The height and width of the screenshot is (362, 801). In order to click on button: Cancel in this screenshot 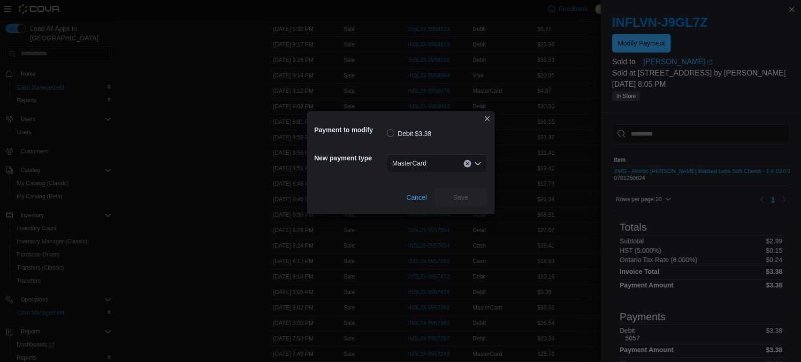, I will do `click(417, 198)`.